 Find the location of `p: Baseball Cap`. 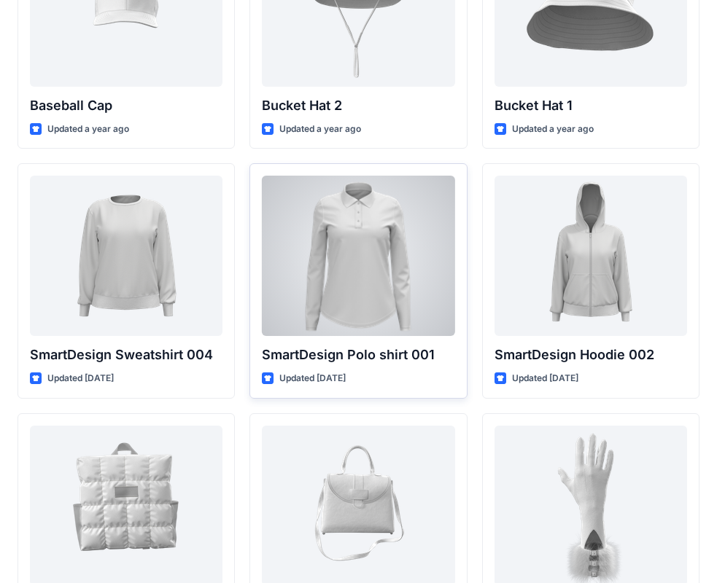

p: Baseball Cap is located at coordinates (126, 106).